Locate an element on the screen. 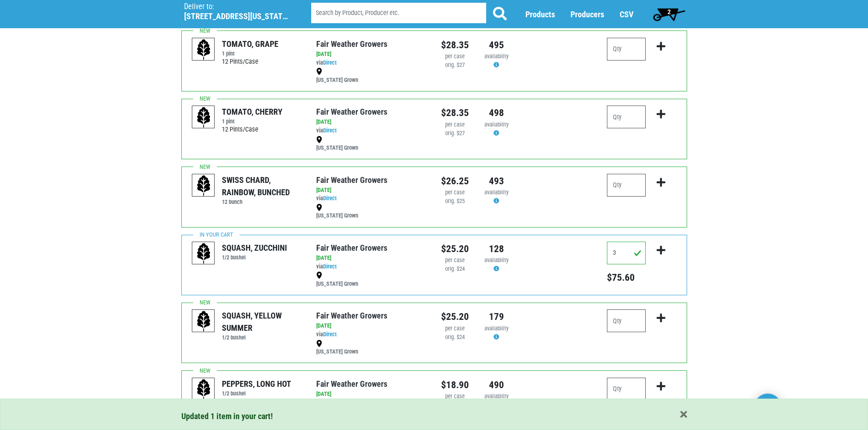 The height and width of the screenshot is (430, 868). a: Products is located at coordinates (540, 14).